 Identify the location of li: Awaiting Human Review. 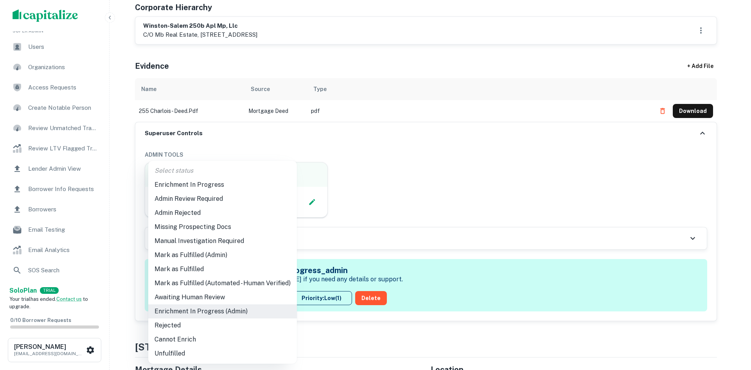
(223, 298).